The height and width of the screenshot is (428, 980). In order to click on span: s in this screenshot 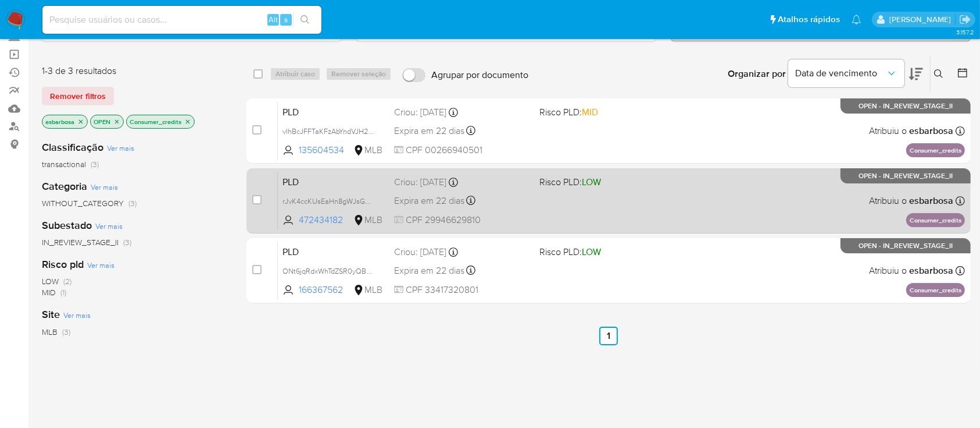, I will do `click(286, 19)`.